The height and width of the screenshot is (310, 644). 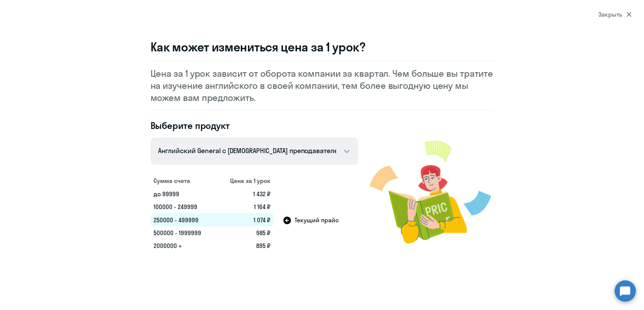 I want to click on td: Текущий прайс, so click(x=315, y=219).